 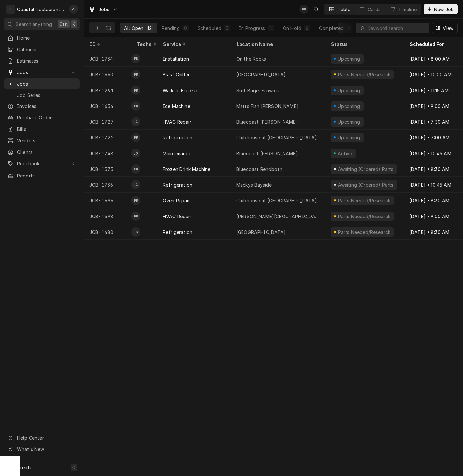 What do you see at coordinates (47, 118) in the screenshot?
I see `span: Purchase Orders` at bounding box center [47, 118].